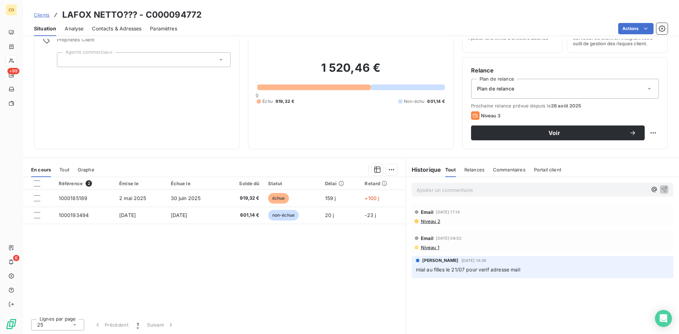 Image resolution: width=679 pixels, height=334 pixels. What do you see at coordinates (42, 15) in the screenshot?
I see `span: Clients` at bounding box center [42, 15].